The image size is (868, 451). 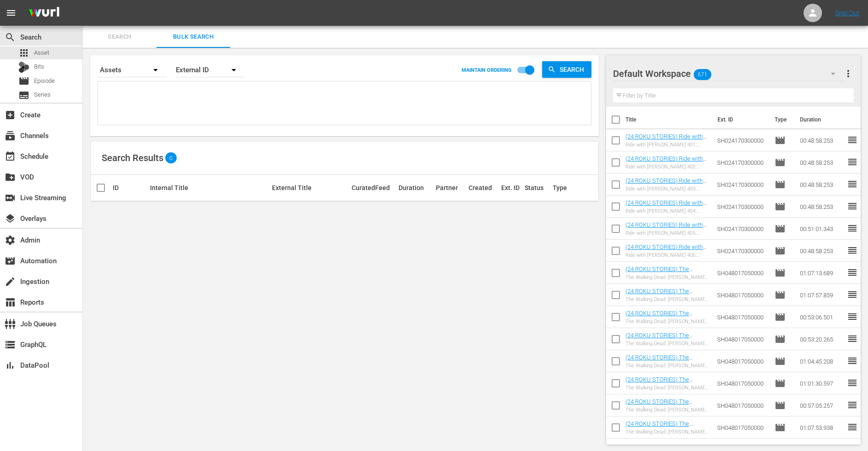 What do you see at coordinates (537, 188) in the screenshot?
I see `div: Status` at bounding box center [537, 188].